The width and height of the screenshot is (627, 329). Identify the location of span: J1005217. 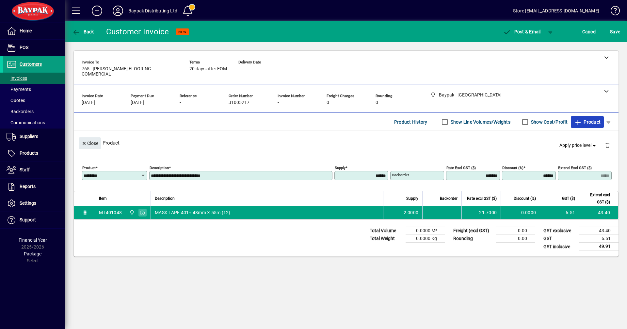
(239, 103).